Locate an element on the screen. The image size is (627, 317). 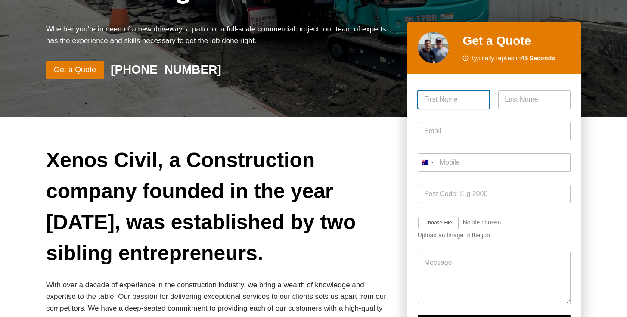
span: Get a Quote is located at coordinates (75, 70).